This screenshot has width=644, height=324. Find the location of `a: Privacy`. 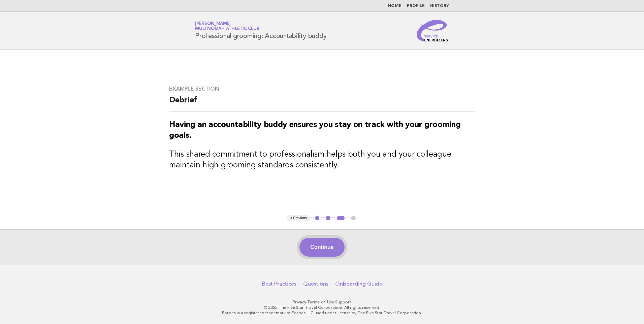

a: Privacy is located at coordinates (300, 302).